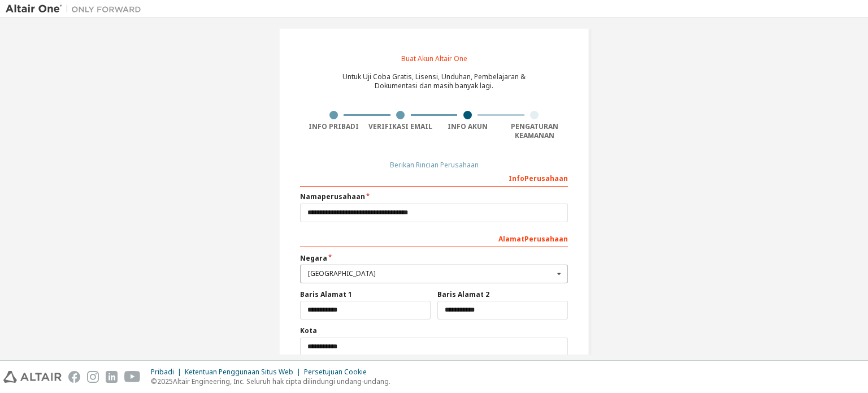 This screenshot has height=393, width=868. What do you see at coordinates (434, 165) in the screenshot?
I see `font: Berikan Rincian Perusahaan` at bounding box center [434, 165].